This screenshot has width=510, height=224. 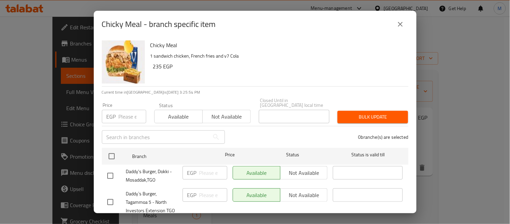 I want to click on span: Daddy`s Burger, Tagammoa 5 - North Investors Extension TGO, so click(x=152, y=202).